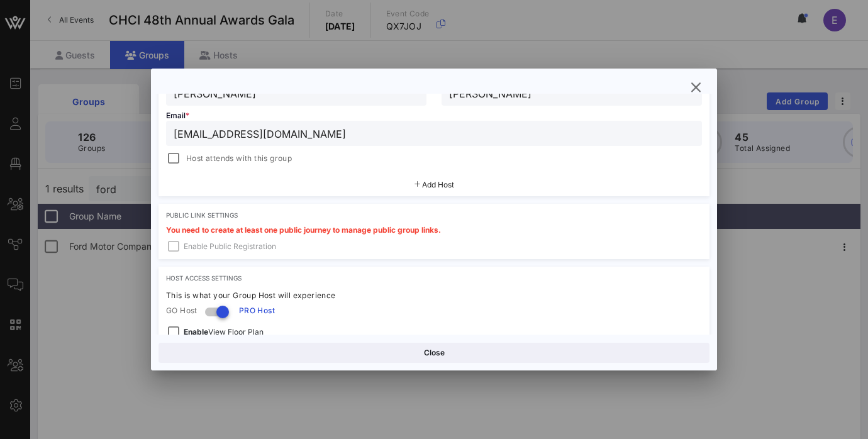 This screenshot has width=868, height=439. I want to click on div: Host Access Settings, so click(434, 278).